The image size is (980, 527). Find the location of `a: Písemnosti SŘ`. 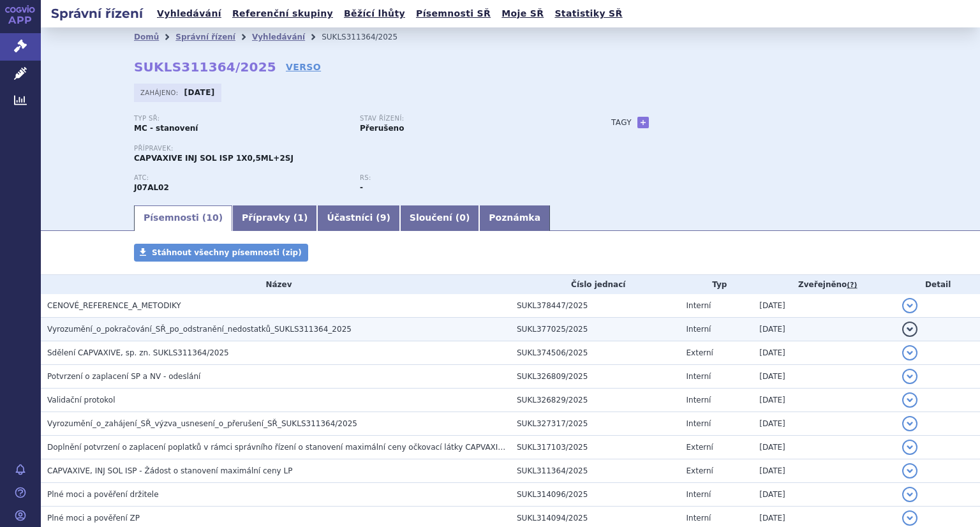

a: Písemnosti SŘ is located at coordinates (453, 13).